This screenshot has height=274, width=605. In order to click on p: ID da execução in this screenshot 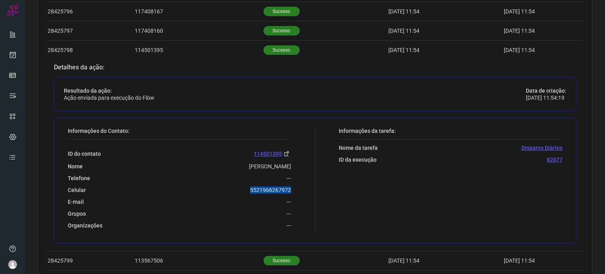, I will do `click(358, 159)`.